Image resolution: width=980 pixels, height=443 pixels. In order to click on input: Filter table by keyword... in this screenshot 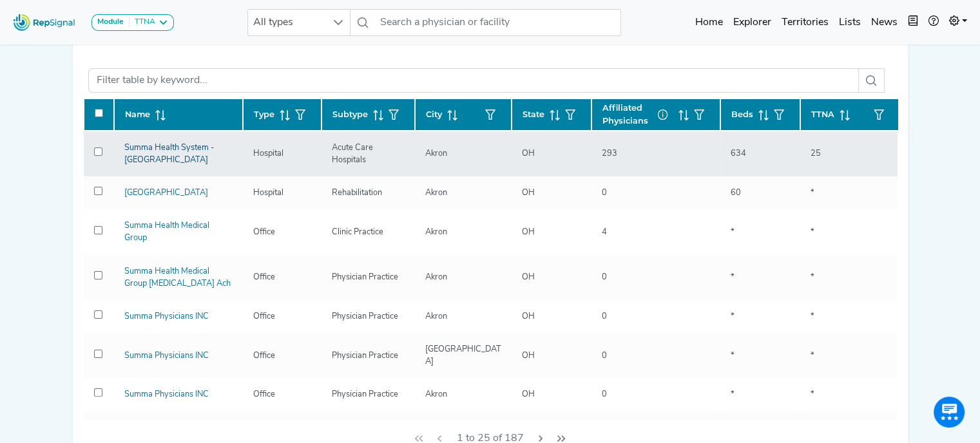, I will do `click(474, 81)`.